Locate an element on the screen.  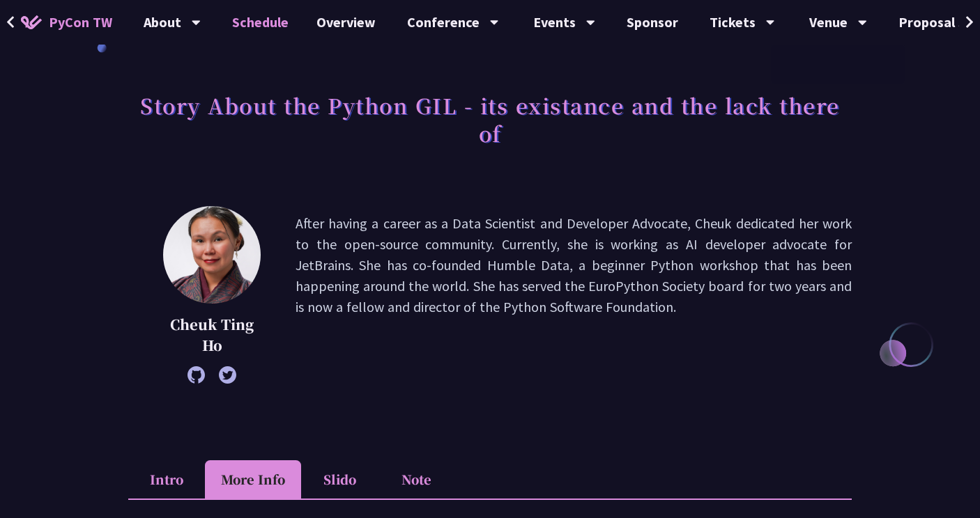
a: PyCon TW is located at coordinates (66, 23).